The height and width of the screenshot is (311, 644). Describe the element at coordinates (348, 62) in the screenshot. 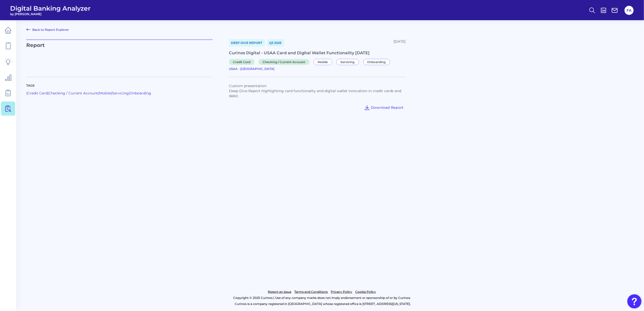

I see `span: Servicing` at that location.